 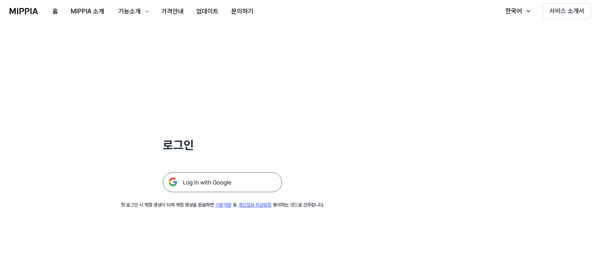 I want to click on button: 문의하기, so click(x=242, y=12).